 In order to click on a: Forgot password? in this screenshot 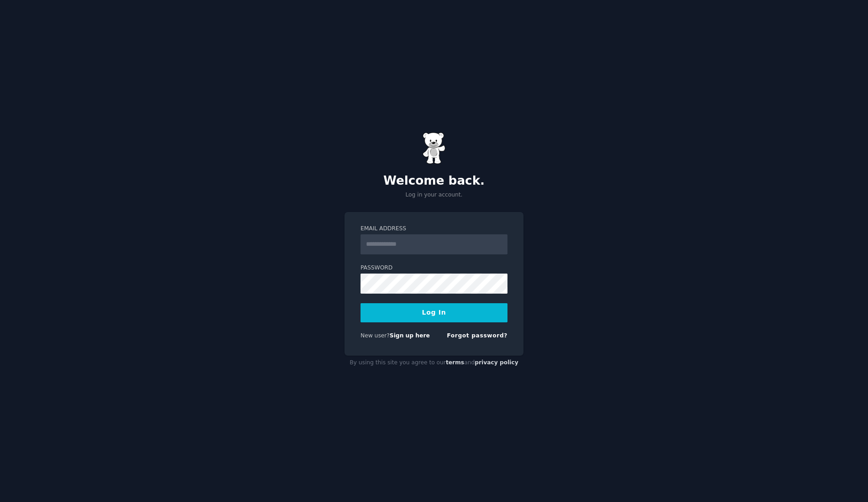, I will do `click(477, 335)`.